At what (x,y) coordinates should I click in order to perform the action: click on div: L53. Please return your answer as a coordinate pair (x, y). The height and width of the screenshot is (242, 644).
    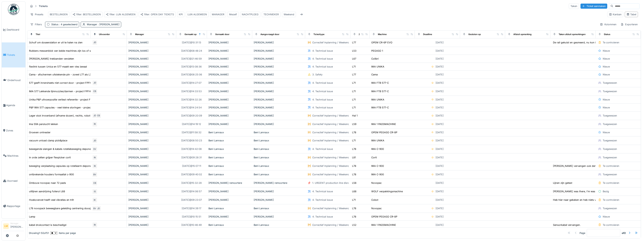
    Looking at the image, I should click on (354, 51).